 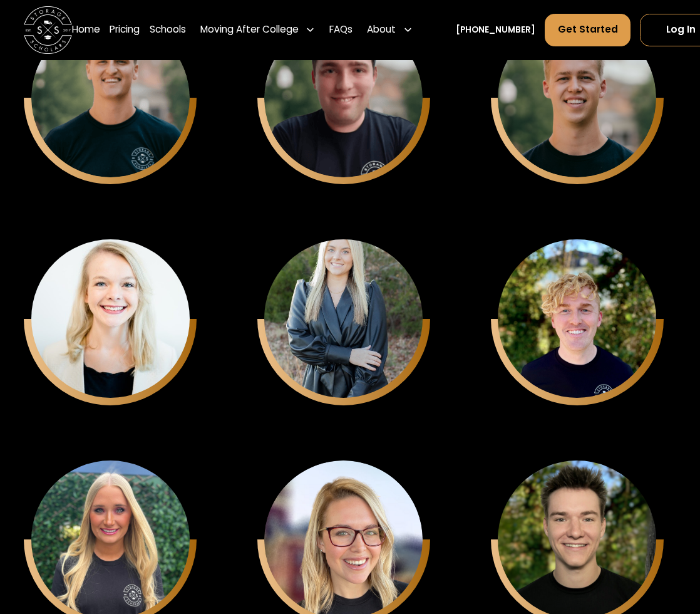 What do you see at coordinates (341, 30) in the screenshot?
I see `a: FAQs` at bounding box center [341, 30].